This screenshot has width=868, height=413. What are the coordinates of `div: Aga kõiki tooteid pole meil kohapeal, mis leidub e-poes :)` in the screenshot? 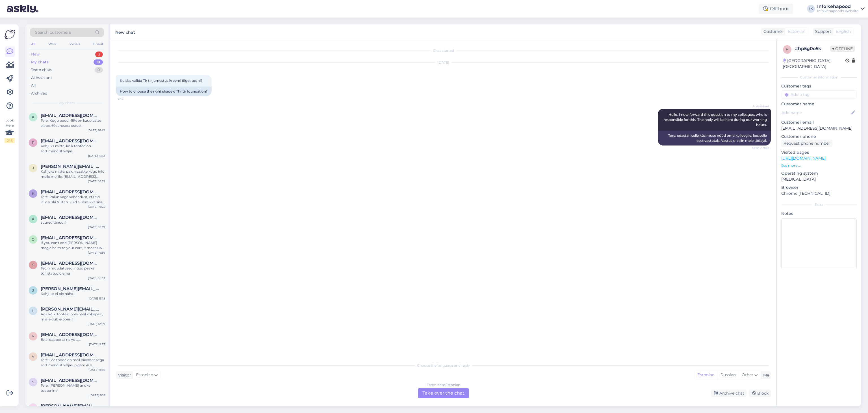 It's located at (73, 317).